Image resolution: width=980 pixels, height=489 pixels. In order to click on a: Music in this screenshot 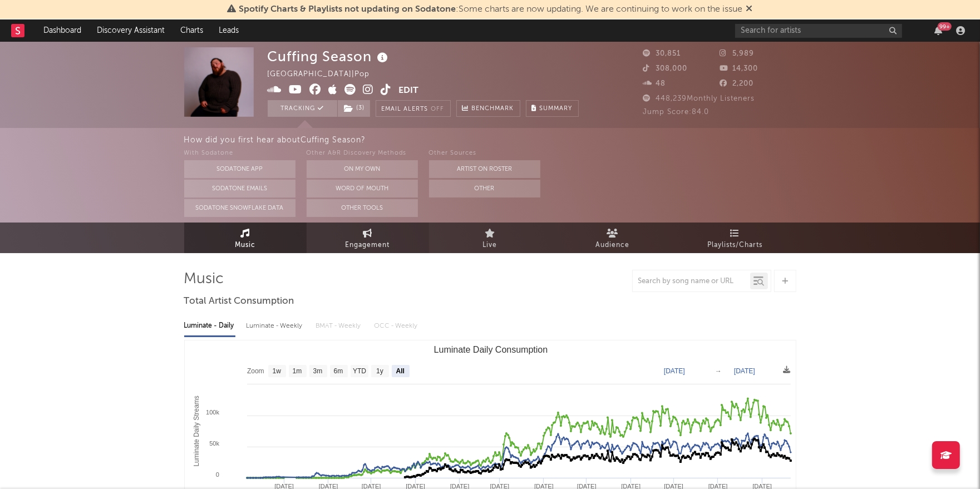, I will do `click(245, 237)`.